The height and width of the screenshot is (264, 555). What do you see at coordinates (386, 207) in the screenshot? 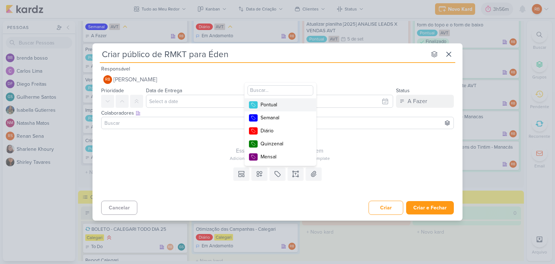
I see `button: Criar` at bounding box center [386, 207].